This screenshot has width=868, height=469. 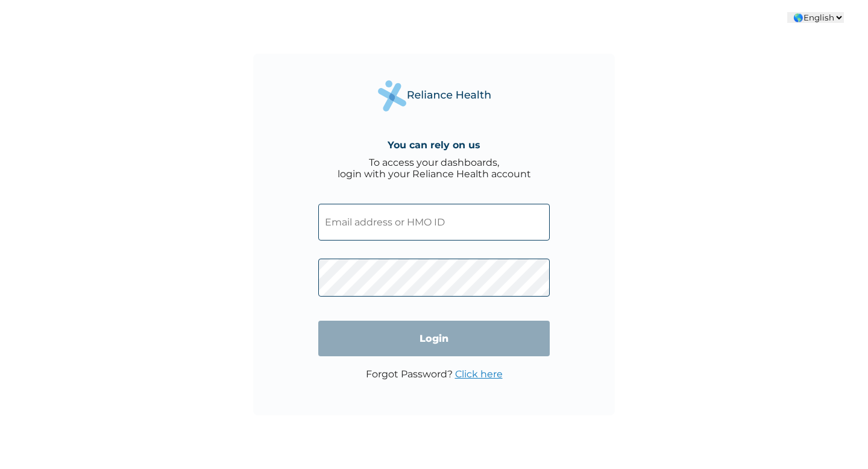 What do you see at coordinates (434, 168) in the screenshot?
I see `div: To access your dashboards, login with your Reliance Health account` at bounding box center [434, 168].